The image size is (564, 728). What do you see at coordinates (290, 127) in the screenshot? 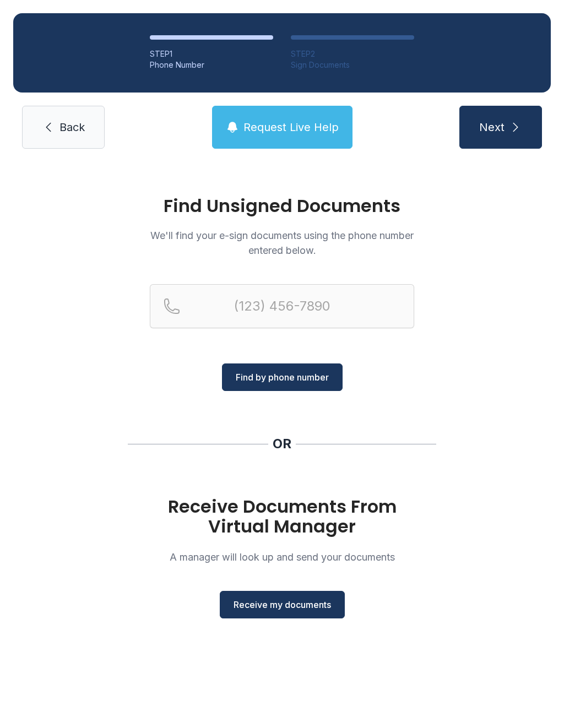
I see `span: Request Live Help` at bounding box center [290, 127].